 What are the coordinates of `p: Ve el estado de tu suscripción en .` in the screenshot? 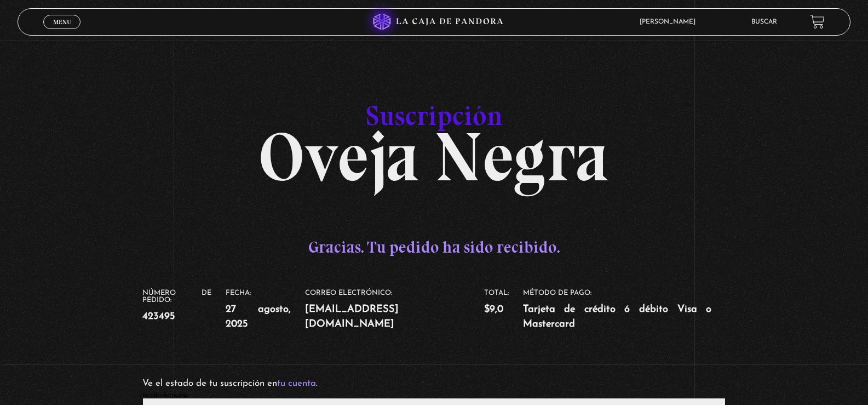 It's located at (434, 383).